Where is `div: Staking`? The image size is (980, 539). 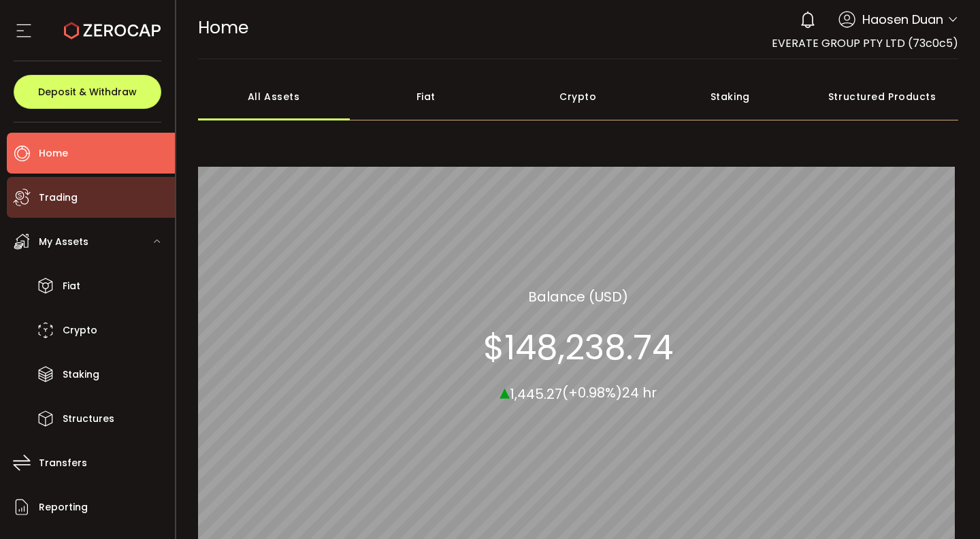
div: Staking is located at coordinates (730, 97).